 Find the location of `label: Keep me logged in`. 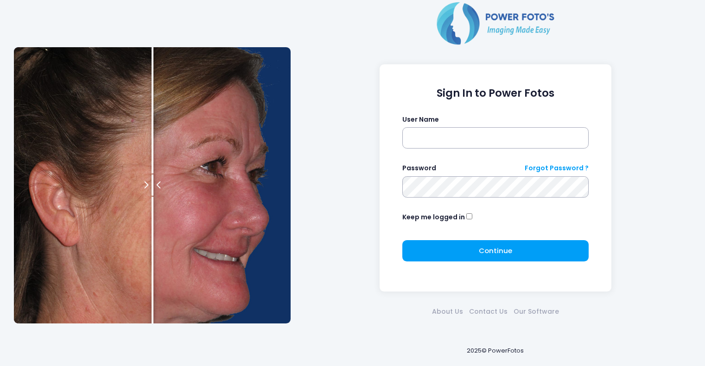

label: Keep me logged in is located at coordinates (433, 217).